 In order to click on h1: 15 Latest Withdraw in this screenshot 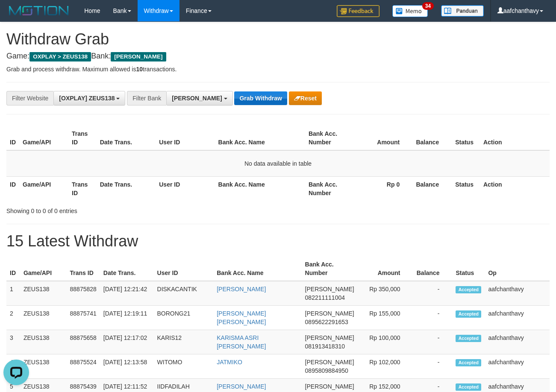, I will do `click(278, 241)`.